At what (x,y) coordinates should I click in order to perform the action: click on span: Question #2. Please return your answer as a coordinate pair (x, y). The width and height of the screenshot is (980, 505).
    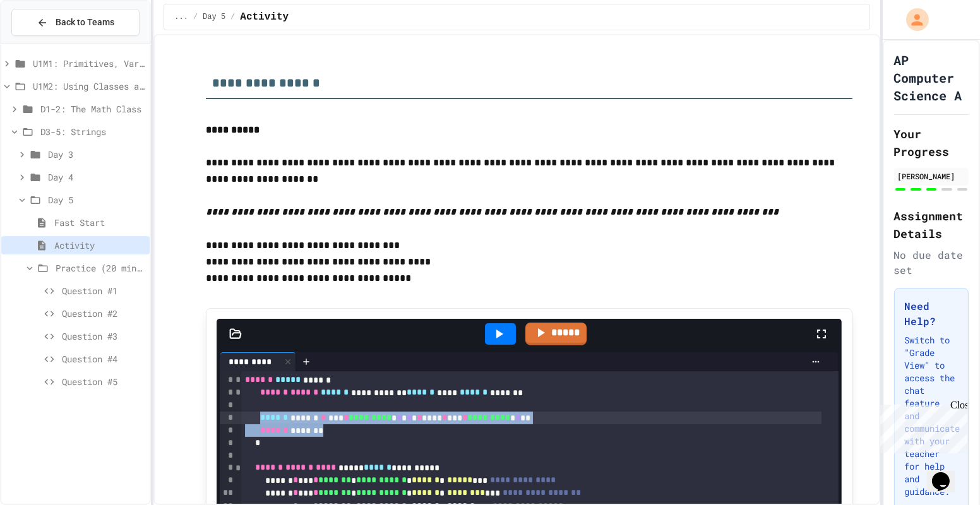
    Looking at the image, I should click on (103, 314).